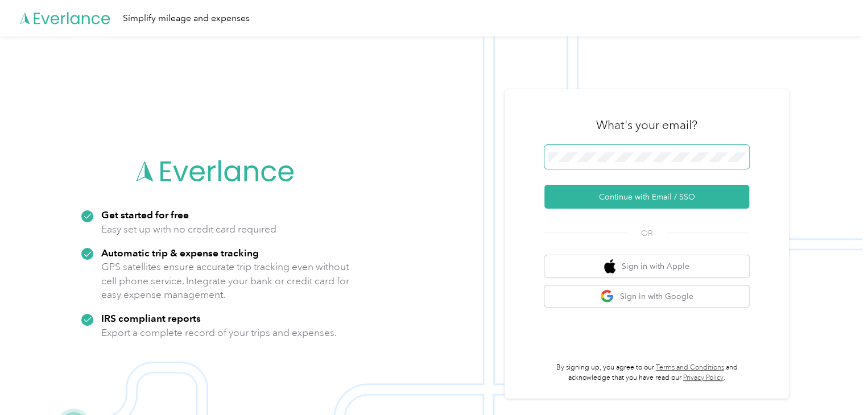 The image size is (868, 415). Describe the element at coordinates (145, 214) in the screenshot. I see `strong: Get started for free` at that location.